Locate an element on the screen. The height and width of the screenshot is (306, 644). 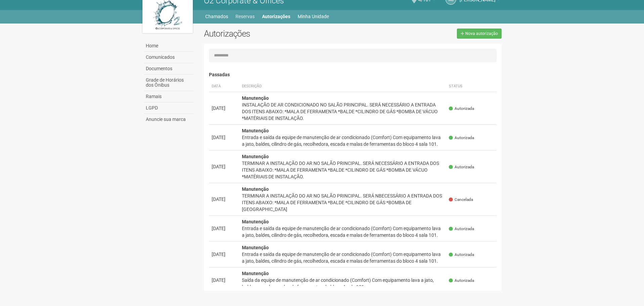
a: LGPD is located at coordinates (169, 108).